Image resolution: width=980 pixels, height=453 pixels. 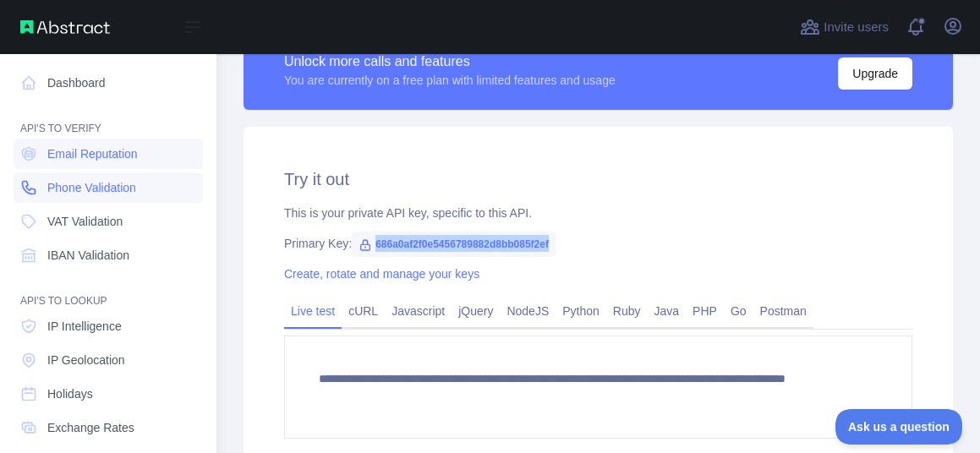 I want to click on span: IP Geolocation, so click(x=86, y=360).